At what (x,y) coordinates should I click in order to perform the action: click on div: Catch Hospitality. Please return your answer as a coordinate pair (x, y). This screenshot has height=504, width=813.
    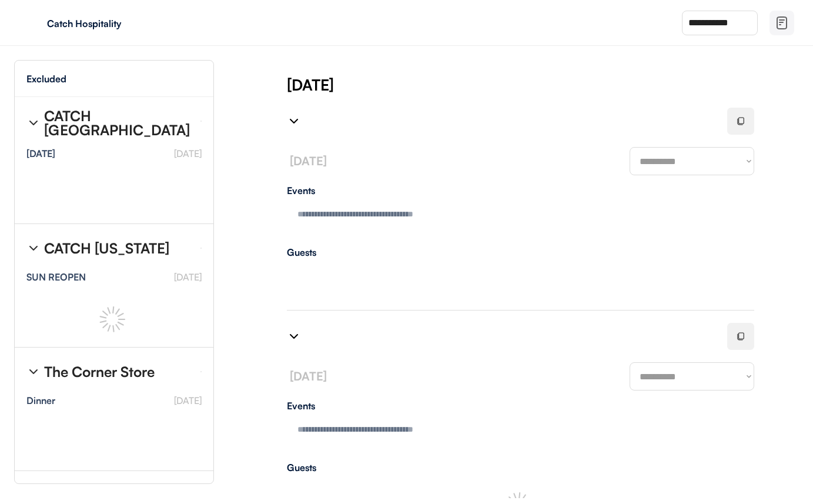
    Looking at the image, I should click on (121, 24).